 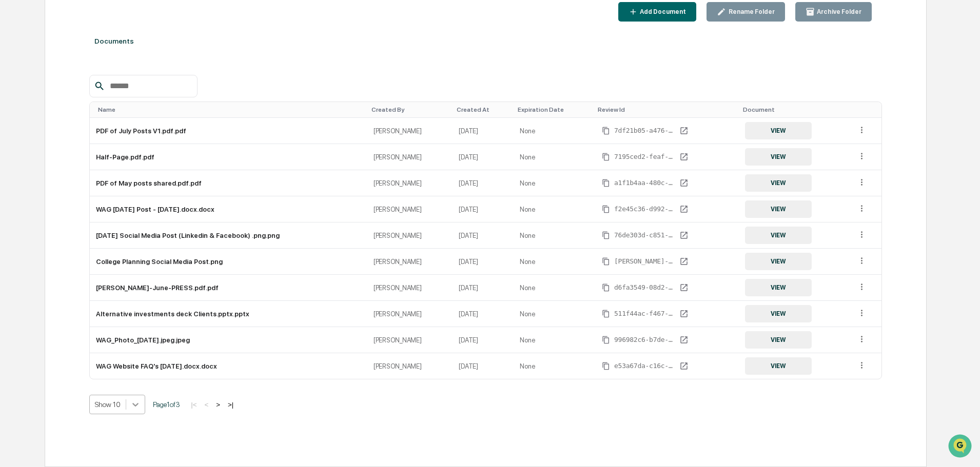 What do you see at coordinates (229, 157) in the screenshot?
I see `td: Half-Page.pdf.pdf` at bounding box center [229, 157].